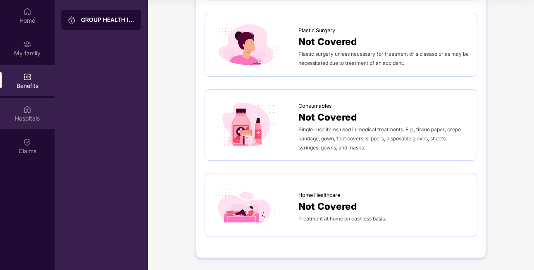 This screenshot has width=534, height=270. What do you see at coordinates (27, 109) in the screenshot?
I see `img: svg+xml;base64,PHN2ZyBpZD0iSG9zcGl0YWxzIiB4bWxucz0iaHR0cDovL3d3dy53My5vcmcvMjAwMC9zdmciIHdpZHRoPS...` at bounding box center [27, 109].